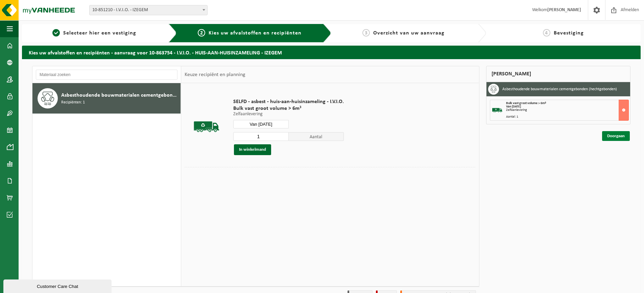 The image size is (644, 293). Describe the element at coordinates (316, 136) in the screenshot. I see `span: Aantal` at that location.